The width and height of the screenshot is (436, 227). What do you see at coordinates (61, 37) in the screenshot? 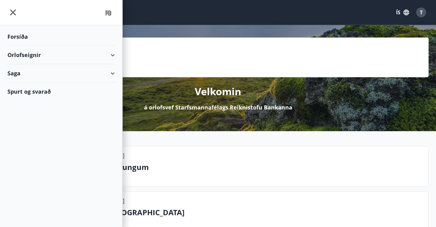
I see `div: Forsíða` at bounding box center [61, 37].